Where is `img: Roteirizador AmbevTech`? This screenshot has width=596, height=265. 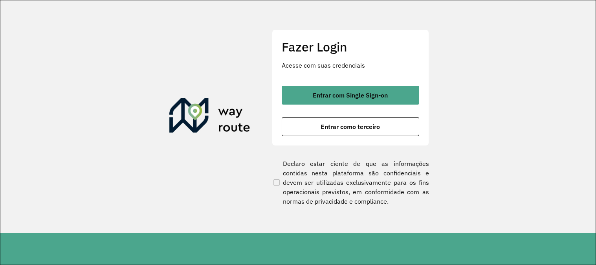
img: Roteirizador AmbevTech is located at coordinates (210, 117).